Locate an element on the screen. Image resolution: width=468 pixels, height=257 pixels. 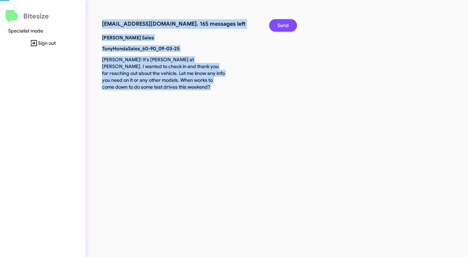
button: Send is located at coordinates (283, 25).